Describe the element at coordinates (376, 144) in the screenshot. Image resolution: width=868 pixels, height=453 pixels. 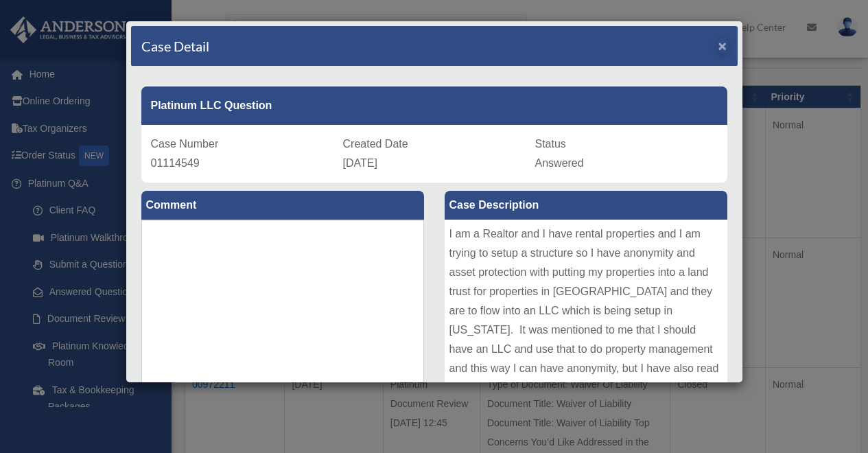
I see `span: Created Date` at that location.